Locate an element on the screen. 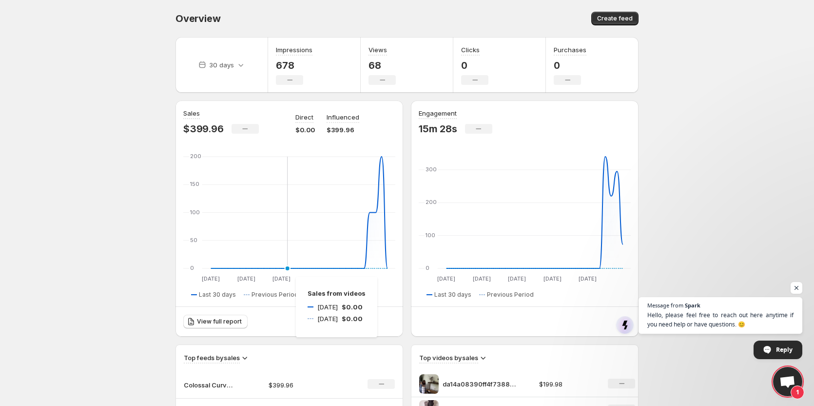 The width and height of the screenshot is (814, 406). span: Overview is located at coordinates (198, 19).